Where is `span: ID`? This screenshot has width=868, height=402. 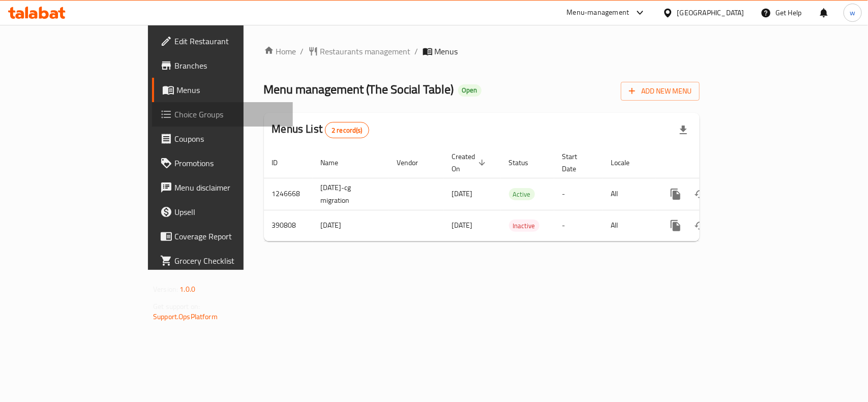
span: ID is located at coordinates (282, 163).